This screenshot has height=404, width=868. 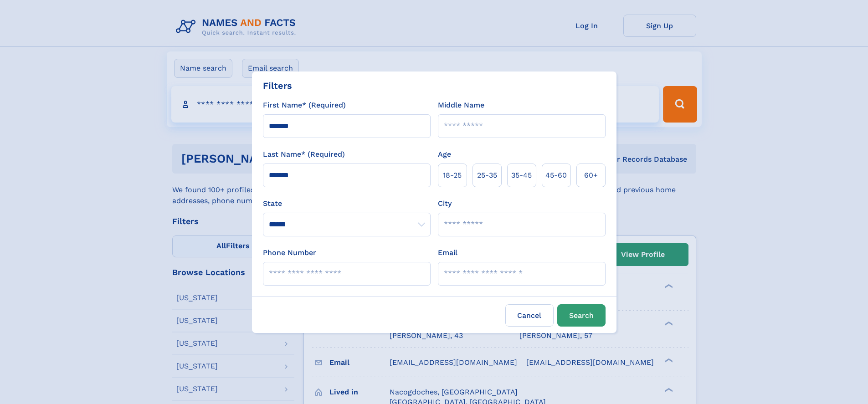 I want to click on span: 18‑25, so click(x=452, y=175).